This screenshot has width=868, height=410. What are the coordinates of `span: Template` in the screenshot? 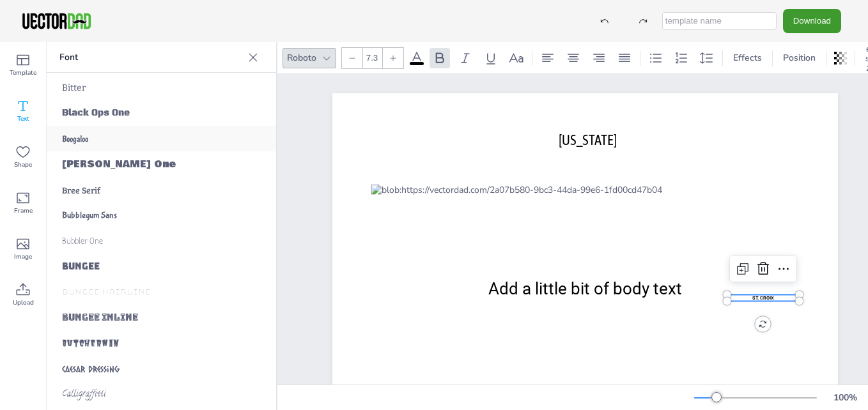 It's located at (23, 73).